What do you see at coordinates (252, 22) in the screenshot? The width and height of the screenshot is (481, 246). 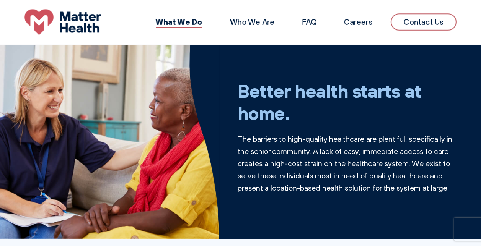 I see `a: Who We Are` at bounding box center [252, 22].